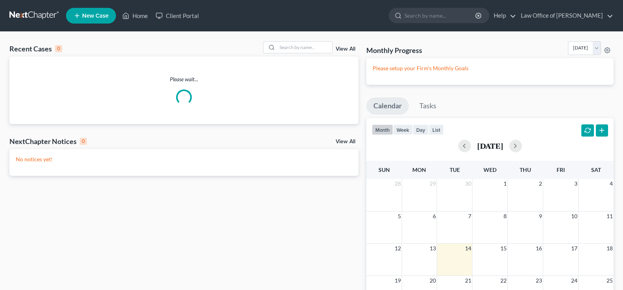 The height and width of the screenshot is (290, 623). What do you see at coordinates (48, 141) in the screenshot?
I see `div: NextChapter Notices` at bounding box center [48, 141].